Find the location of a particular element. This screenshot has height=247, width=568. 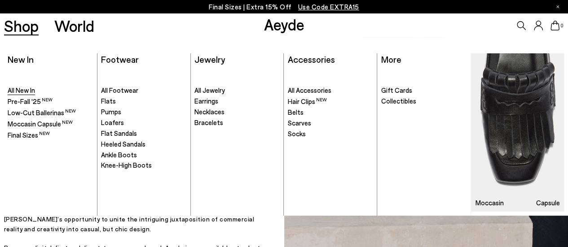

span: More is located at coordinates (391, 59).